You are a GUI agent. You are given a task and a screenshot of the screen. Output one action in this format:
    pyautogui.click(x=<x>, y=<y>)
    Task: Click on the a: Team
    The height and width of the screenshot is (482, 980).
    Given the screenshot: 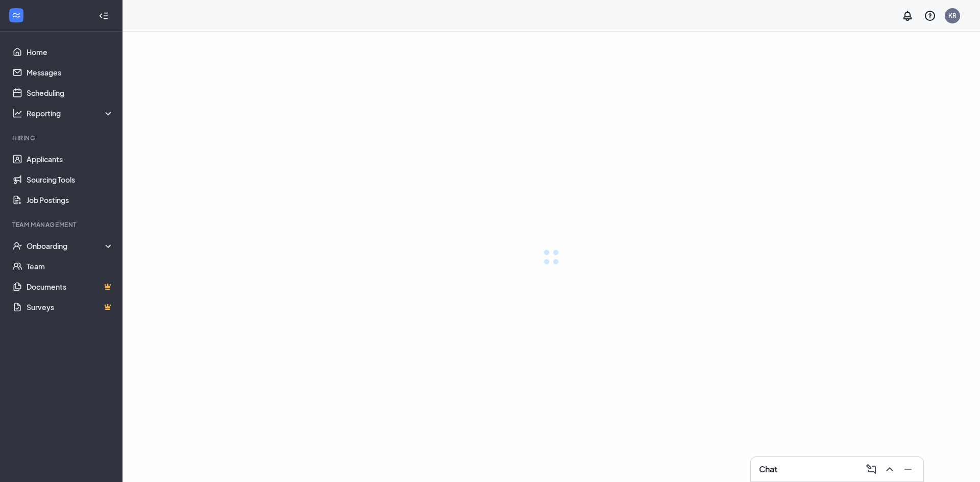 What is the action you would take?
    pyautogui.click(x=70, y=266)
    